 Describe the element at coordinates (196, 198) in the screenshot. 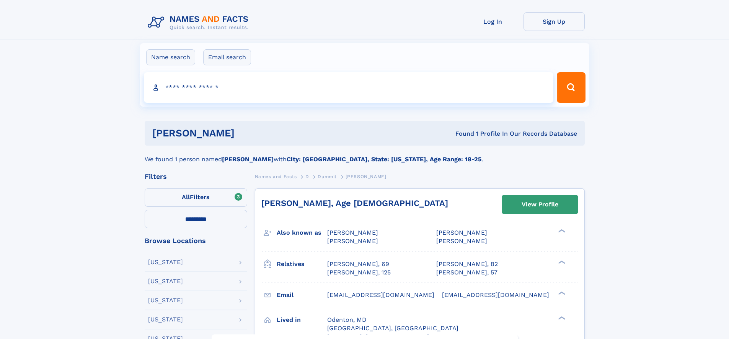

I see `label: Filters` at that location.